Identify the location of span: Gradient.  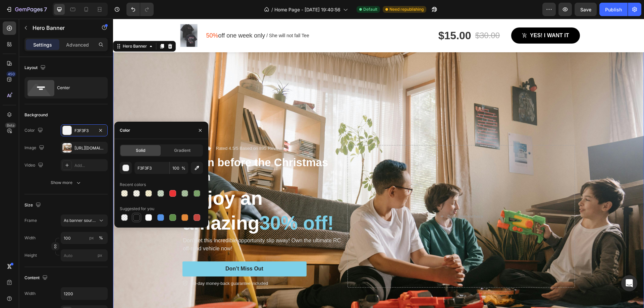
(182, 151).